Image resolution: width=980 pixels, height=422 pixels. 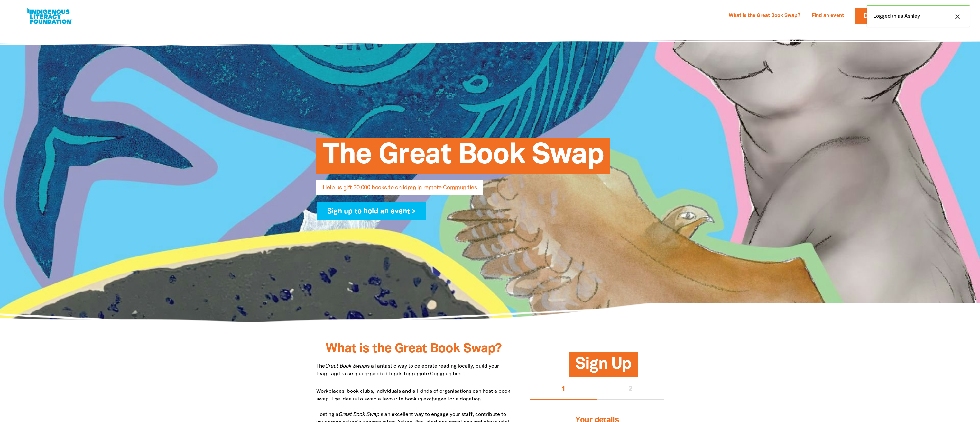 I want to click on p: The is a fantastic way to celebrate reading locally, build your team, and raise much-needed funds..., so click(x=414, y=371).